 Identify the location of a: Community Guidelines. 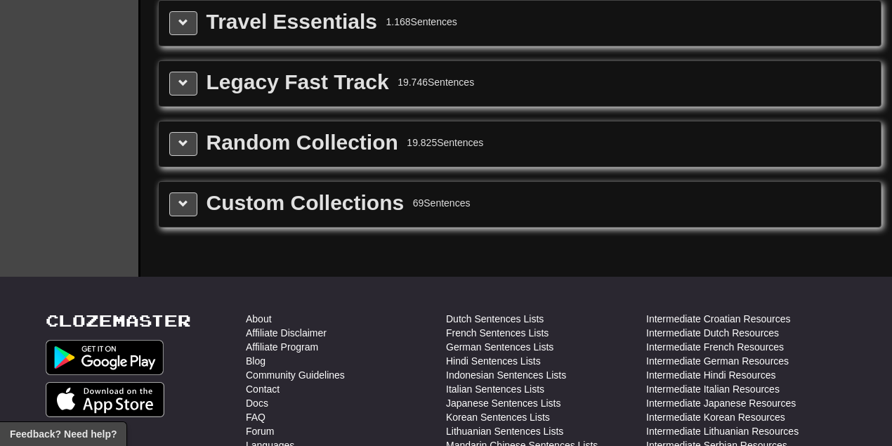
(295, 375).